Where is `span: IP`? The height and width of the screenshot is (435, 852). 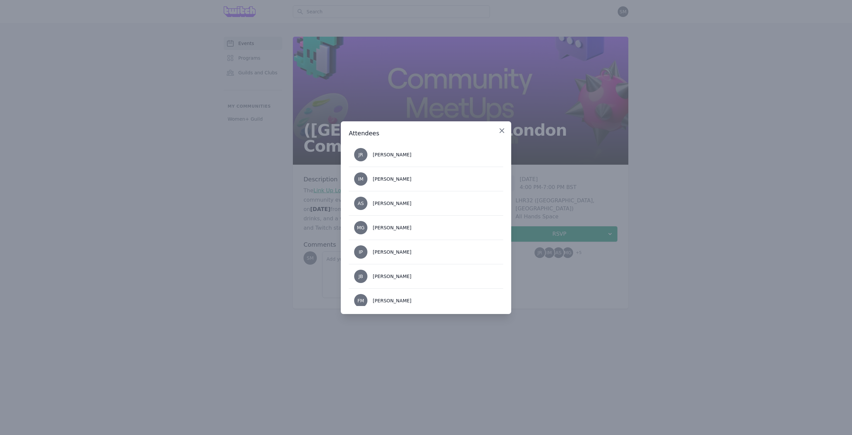
span: IP is located at coordinates (361, 252).